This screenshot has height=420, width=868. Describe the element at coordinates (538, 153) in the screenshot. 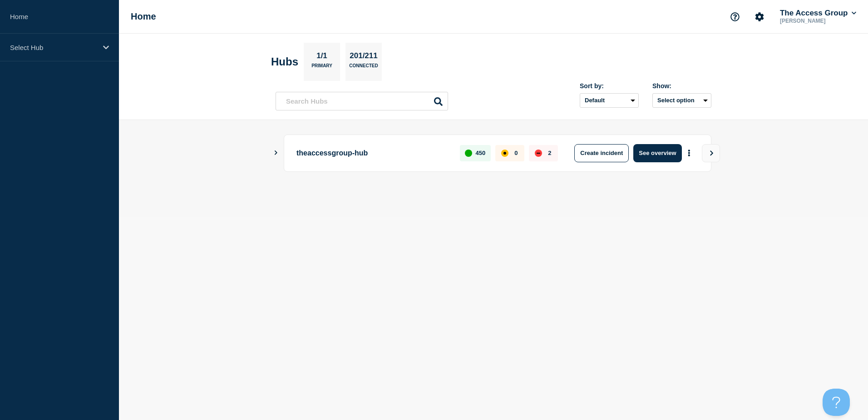

I see `div: down` at that location.